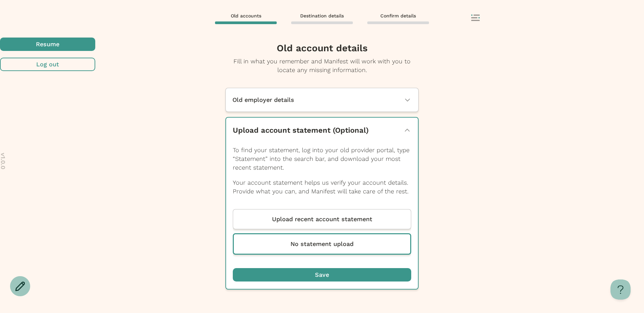 Image resolution: width=644 pixels, height=313 pixels. What do you see at coordinates (322, 100) in the screenshot?
I see `button: Old employer details` at bounding box center [322, 100].